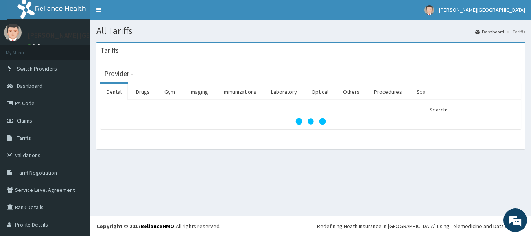 This screenshot has width=531, height=236. Describe the element at coordinates (24, 138) in the screenshot. I see `span: Tariffs` at that location.